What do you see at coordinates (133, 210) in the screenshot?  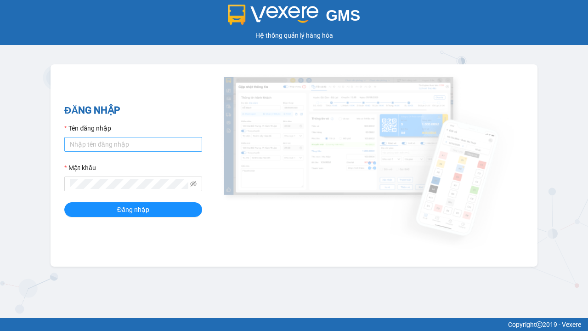 I see `span: Đăng nhập` at bounding box center [133, 210].